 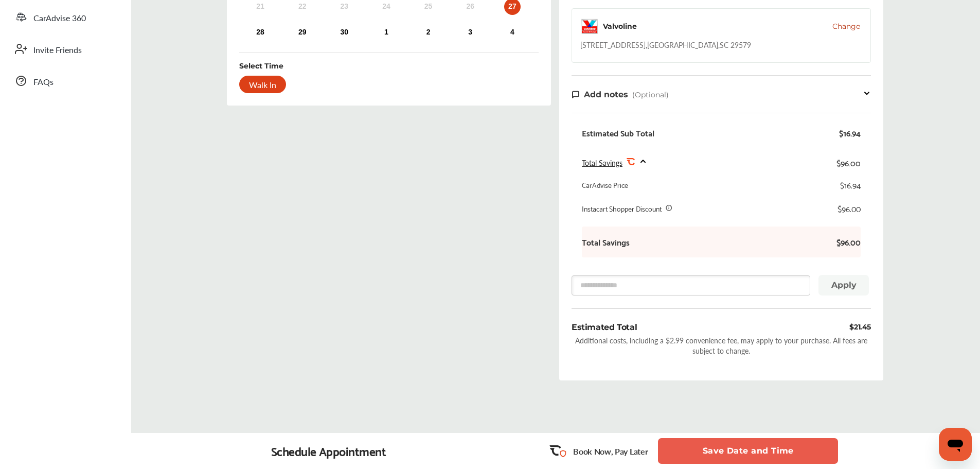 I want to click on a: Invite Friends, so click(x=65, y=49).